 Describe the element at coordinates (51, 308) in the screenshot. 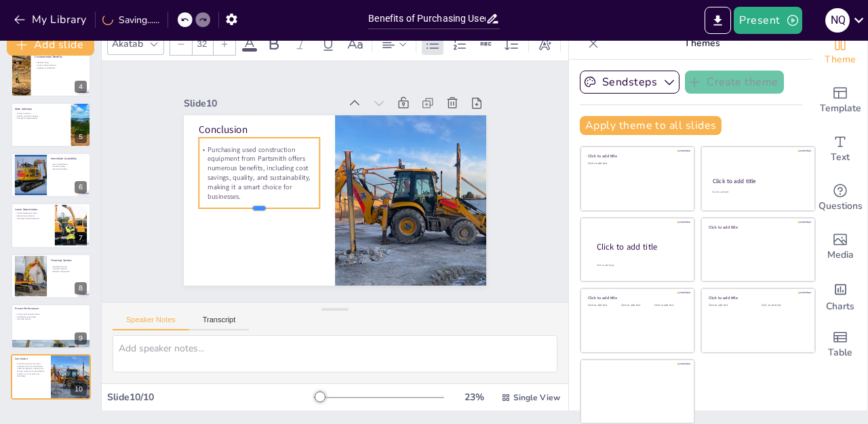

I see `p: Proven Performance` at that location.